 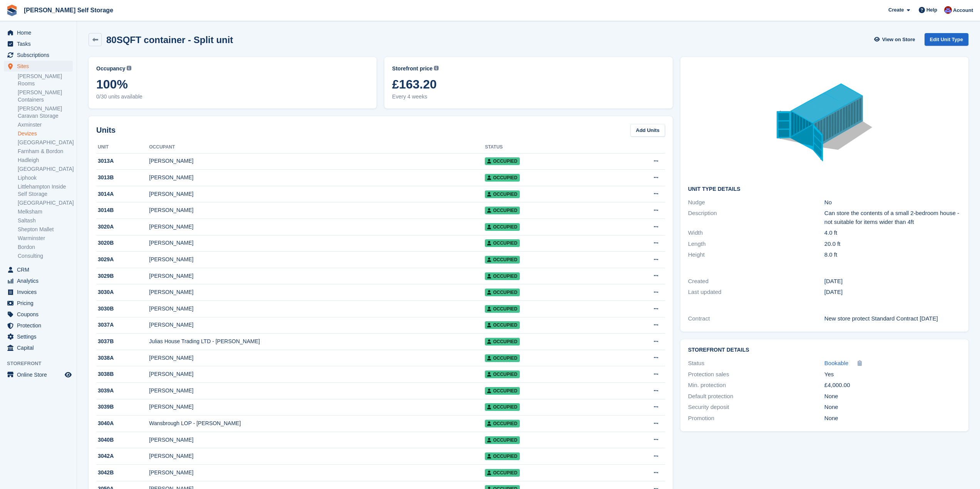 What do you see at coordinates (893, 244) in the screenshot?
I see `div: 20.0 ft` at bounding box center [893, 244].